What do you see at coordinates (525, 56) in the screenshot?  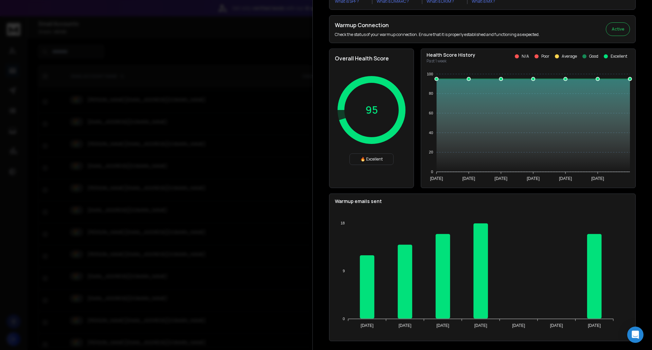 I see `p: N/A` at bounding box center [525, 56].